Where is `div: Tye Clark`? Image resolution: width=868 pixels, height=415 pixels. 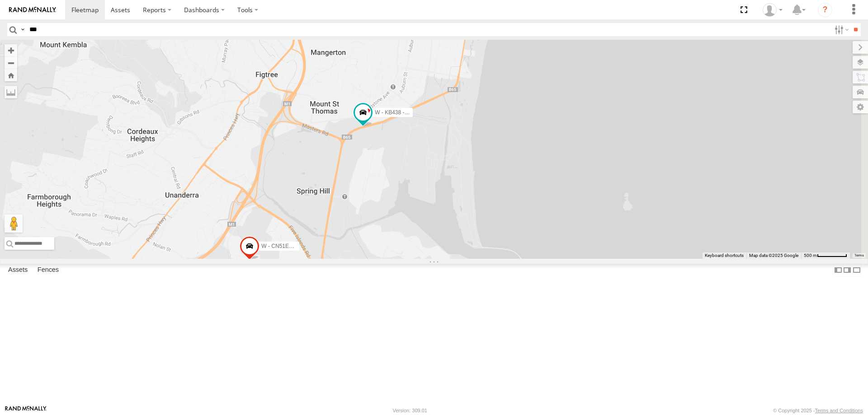 div: Tye Clark is located at coordinates (772, 10).